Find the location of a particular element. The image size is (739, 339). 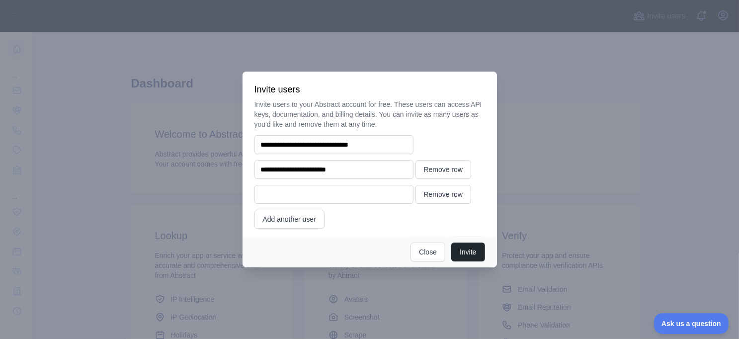

h3: Invite users is located at coordinates (370, 89).